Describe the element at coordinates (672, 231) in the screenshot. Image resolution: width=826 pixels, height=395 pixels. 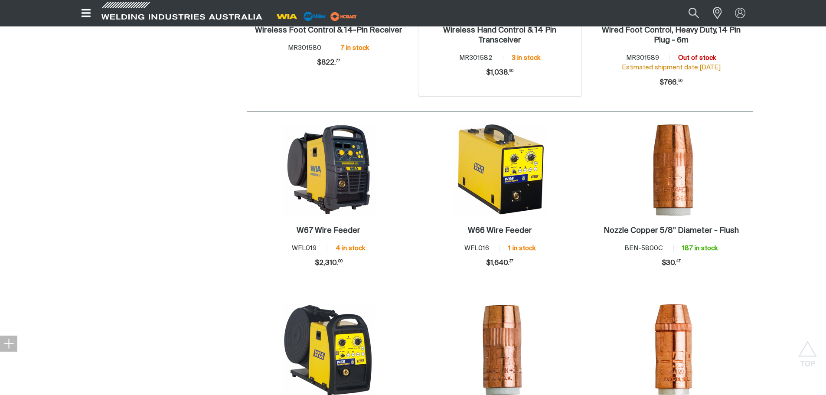
I see `h2: Nozzle Copper 5/8” Diameter - Flush` at that location.